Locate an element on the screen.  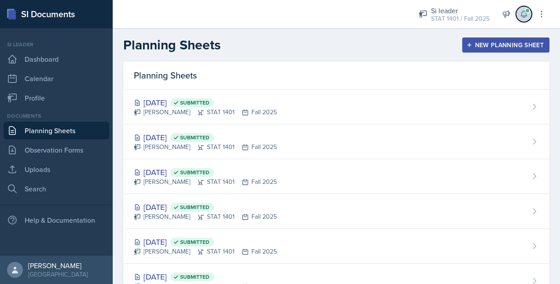
a: Planning Sheets is located at coordinates (56, 130).